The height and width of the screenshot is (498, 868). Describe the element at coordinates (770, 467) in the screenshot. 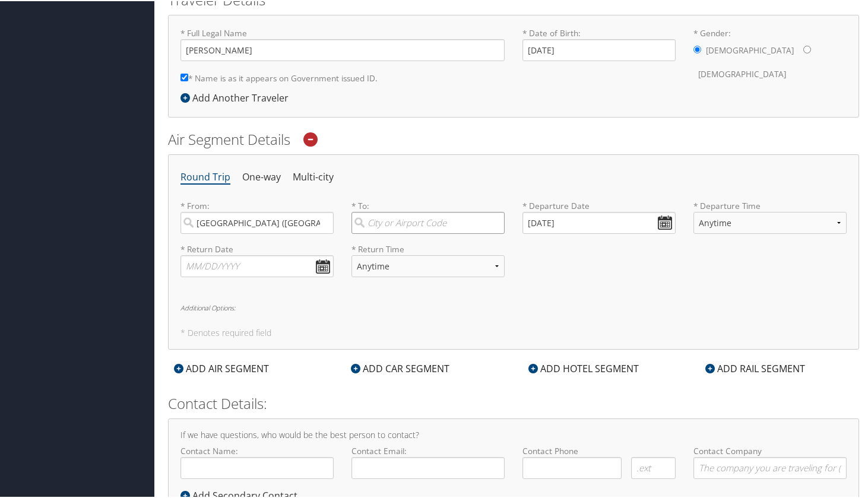

I see `input: Contact Company` at that location.